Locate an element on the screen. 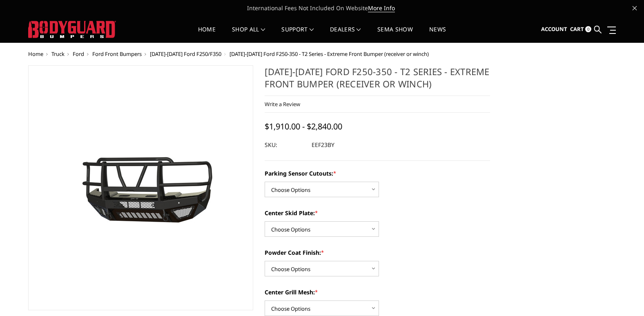 The width and height of the screenshot is (644, 316). label: Center Grill Mesh: is located at coordinates (377, 292).